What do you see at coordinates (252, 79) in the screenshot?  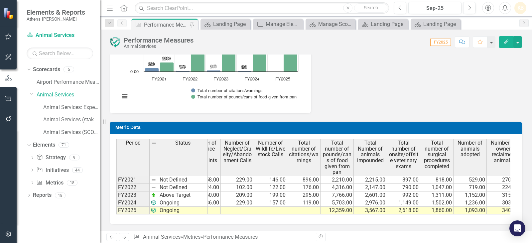 I see `text: FY2024` at bounding box center [252, 79].